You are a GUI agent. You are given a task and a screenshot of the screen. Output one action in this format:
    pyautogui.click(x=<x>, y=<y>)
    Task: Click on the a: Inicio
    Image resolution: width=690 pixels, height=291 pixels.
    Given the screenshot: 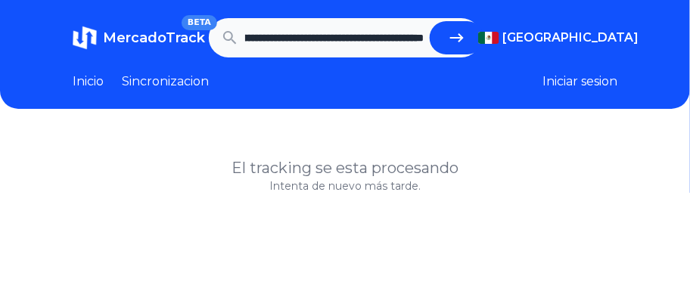 What is the action you would take?
    pyautogui.click(x=88, y=82)
    